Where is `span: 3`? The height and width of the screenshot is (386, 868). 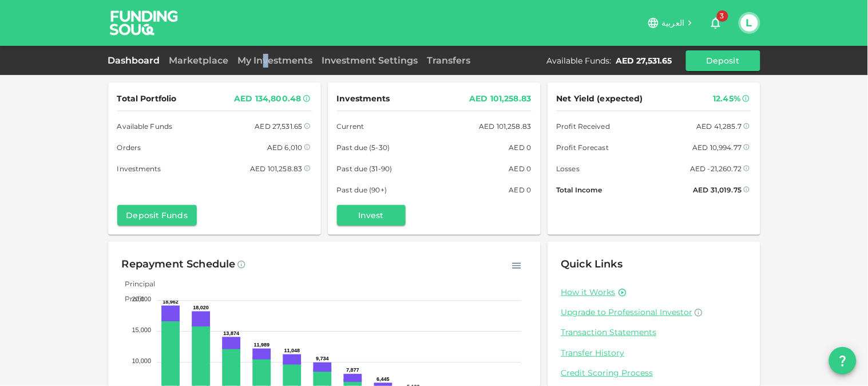
span: 3 is located at coordinates (723, 16).